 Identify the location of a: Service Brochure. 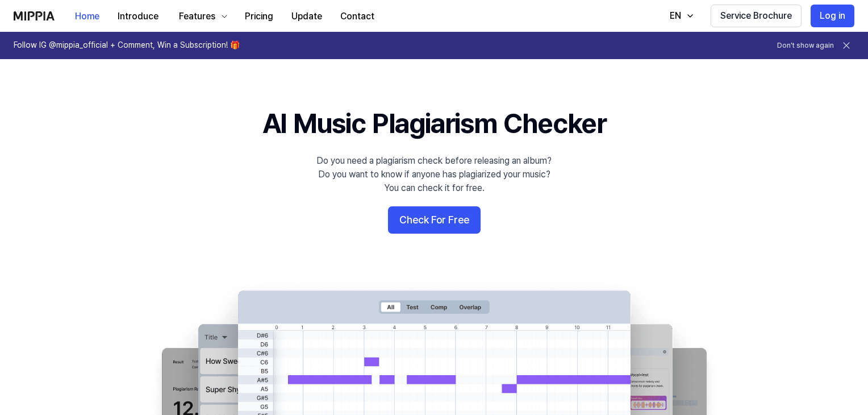
(756, 16).